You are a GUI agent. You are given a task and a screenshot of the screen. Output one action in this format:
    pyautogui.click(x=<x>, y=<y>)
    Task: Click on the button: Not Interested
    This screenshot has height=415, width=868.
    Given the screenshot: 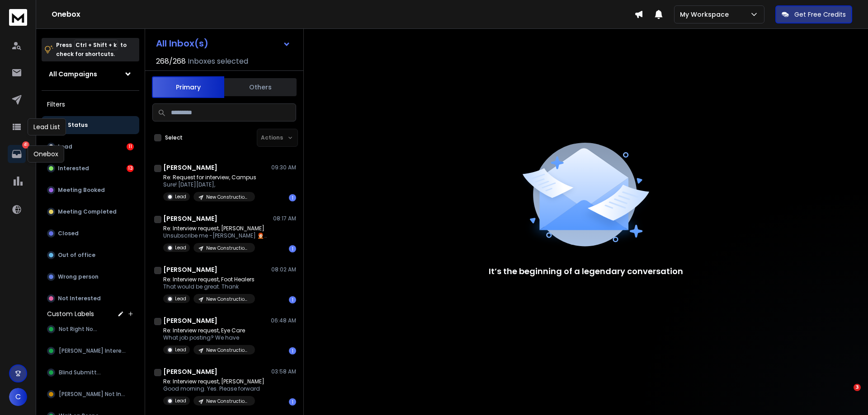 What is the action you would take?
    pyautogui.click(x=90, y=299)
    